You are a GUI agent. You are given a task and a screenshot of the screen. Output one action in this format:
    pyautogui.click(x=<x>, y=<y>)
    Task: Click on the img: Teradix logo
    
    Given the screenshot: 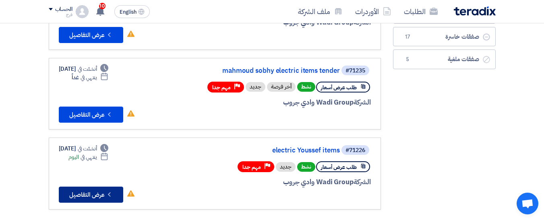 What is the action you would take?
    pyautogui.click(x=475, y=11)
    